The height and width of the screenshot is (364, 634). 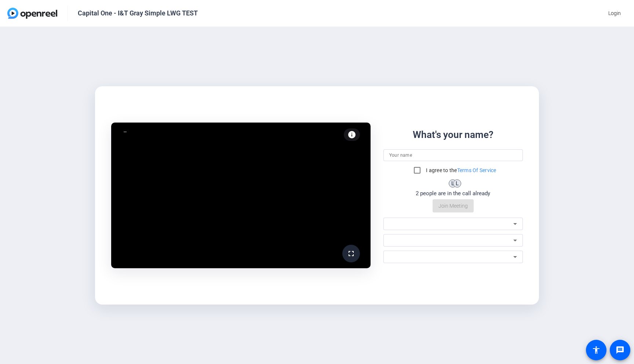 What do you see at coordinates (351, 254) in the screenshot?
I see `mat-icon: fullscreen` at bounding box center [351, 254].